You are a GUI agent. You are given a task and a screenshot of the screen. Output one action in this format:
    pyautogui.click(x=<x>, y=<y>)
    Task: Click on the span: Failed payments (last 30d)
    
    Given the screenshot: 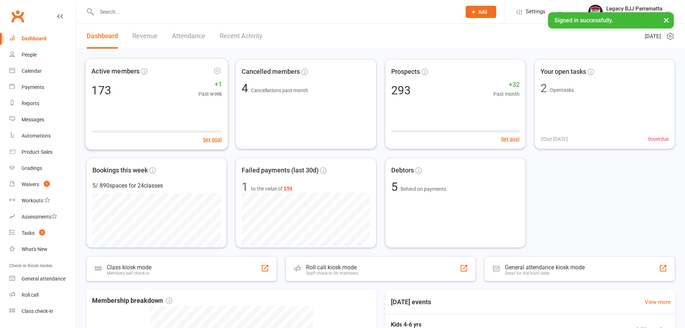 What is the action you would take?
    pyautogui.click(x=280, y=170)
    